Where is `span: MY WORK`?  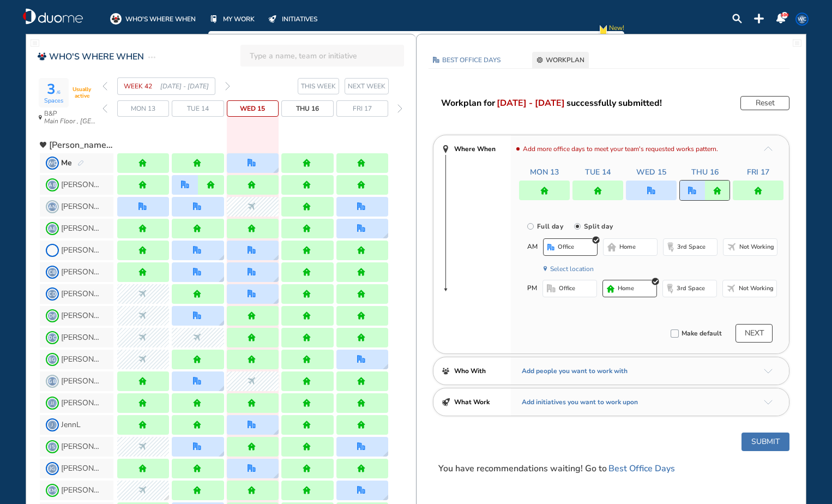
span: MY WORK is located at coordinates (238, 19).